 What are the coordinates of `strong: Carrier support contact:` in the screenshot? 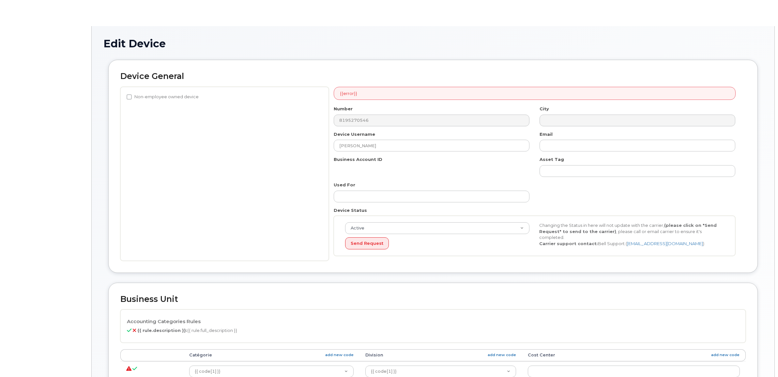 It's located at (568, 243).